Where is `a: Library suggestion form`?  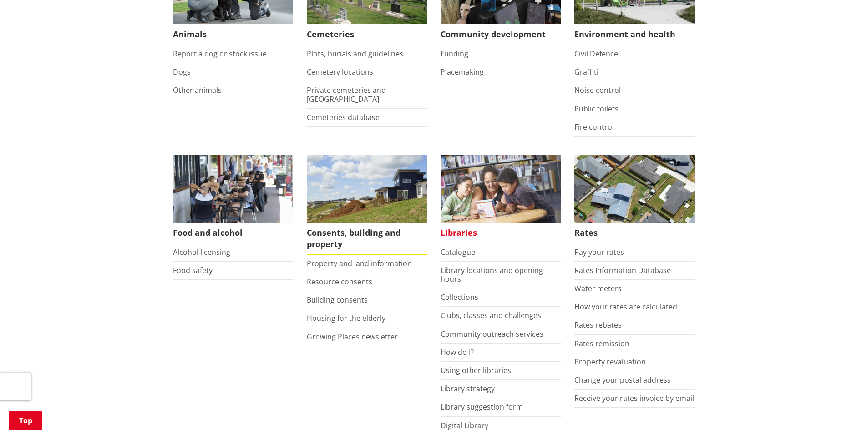
a: Library suggestion form is located at coordinates (482, 407).